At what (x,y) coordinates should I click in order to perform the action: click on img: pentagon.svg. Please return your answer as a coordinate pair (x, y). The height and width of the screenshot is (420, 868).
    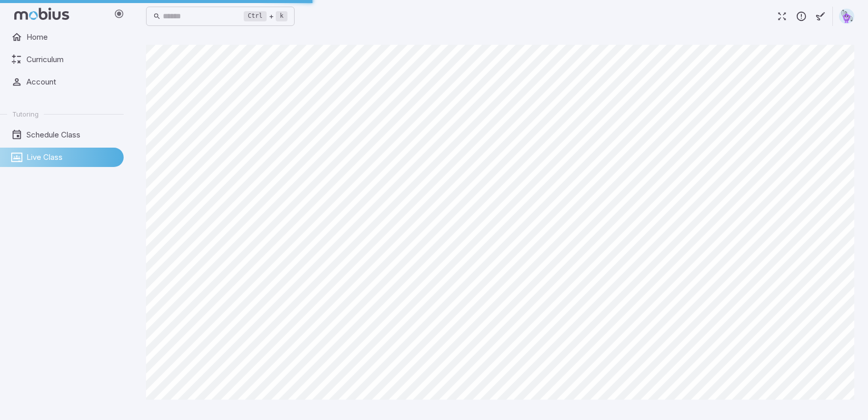
    Looking at the image, I should click on (847, 16).